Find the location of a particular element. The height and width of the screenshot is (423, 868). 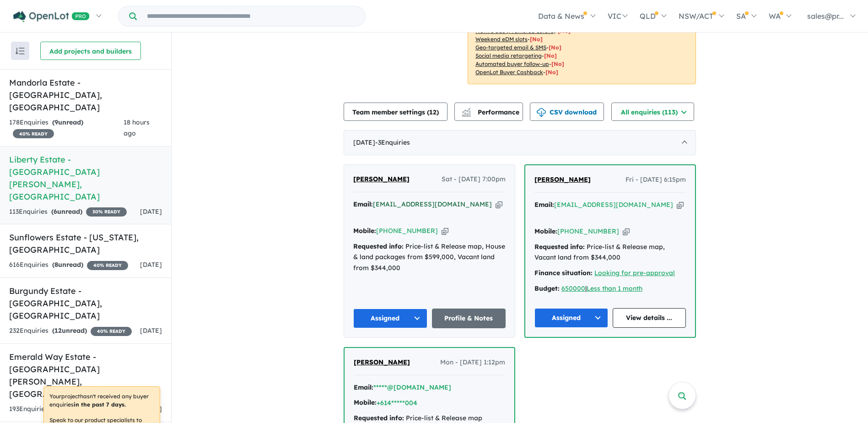

button: Team member settings (12) is located at coordinates (395, 112).